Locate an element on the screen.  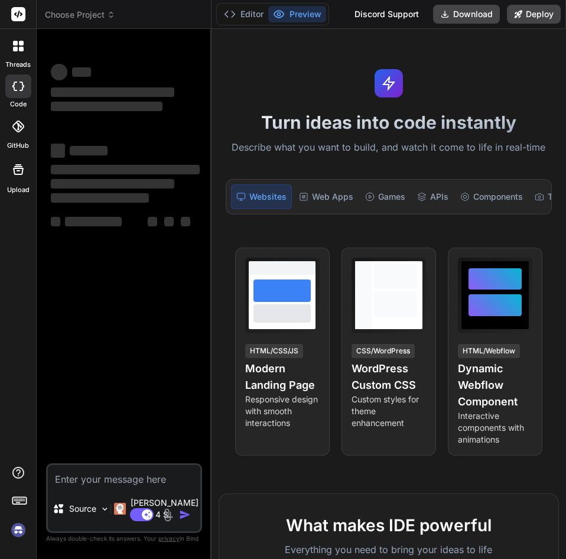
div: CSS/WordPress is located at coordinates (383, 351).